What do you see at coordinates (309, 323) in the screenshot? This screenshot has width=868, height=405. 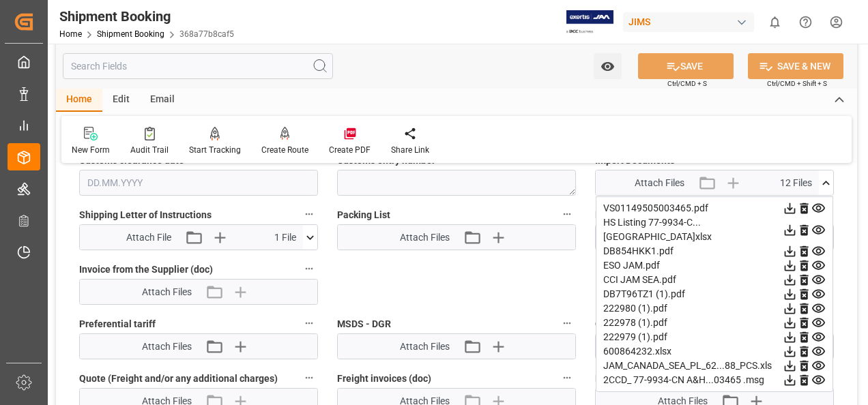 I see `button: Preferential tariff` at bounding box center [309, 323].